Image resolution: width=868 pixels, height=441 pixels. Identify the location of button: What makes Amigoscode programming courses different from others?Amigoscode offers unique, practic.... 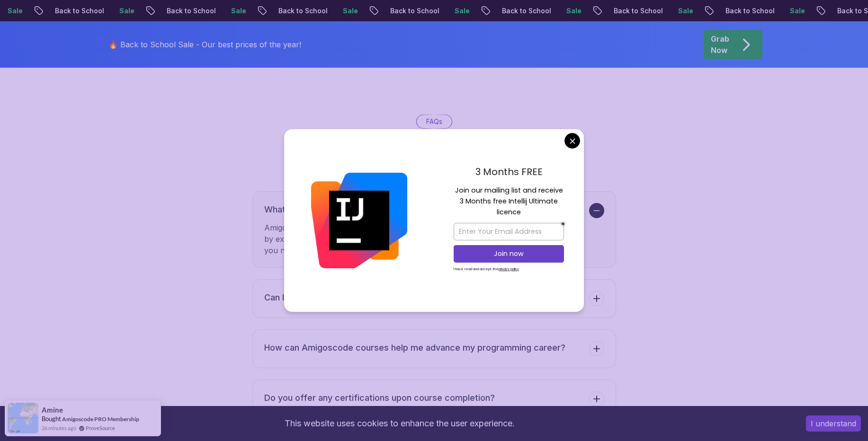
(434, 230).